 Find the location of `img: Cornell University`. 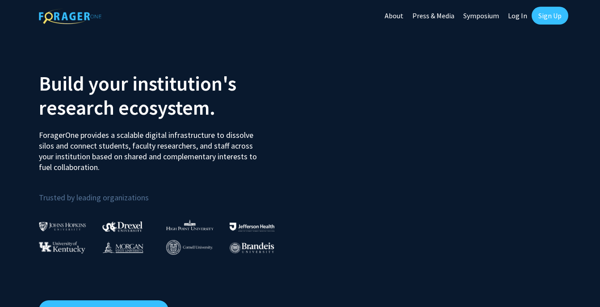

img: Cornell University is located at coordinates (189, 248).